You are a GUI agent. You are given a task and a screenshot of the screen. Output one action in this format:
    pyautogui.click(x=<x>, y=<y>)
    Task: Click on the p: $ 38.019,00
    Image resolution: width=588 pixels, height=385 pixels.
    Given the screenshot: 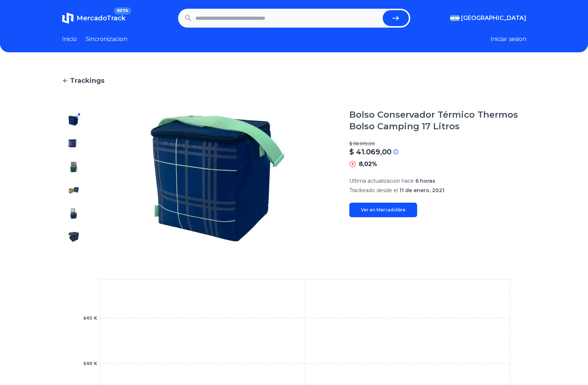 What is the action you would take?
    pyautogui.click(x=438, y=144)
    